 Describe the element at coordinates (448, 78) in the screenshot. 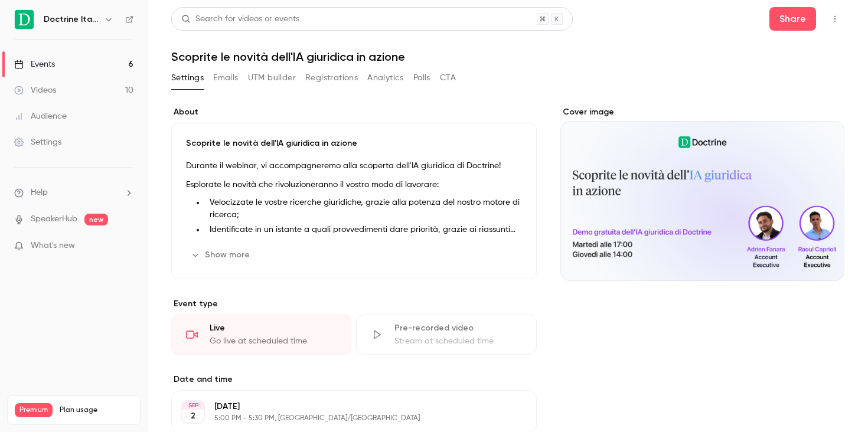

I see `button: CTA` at that location.